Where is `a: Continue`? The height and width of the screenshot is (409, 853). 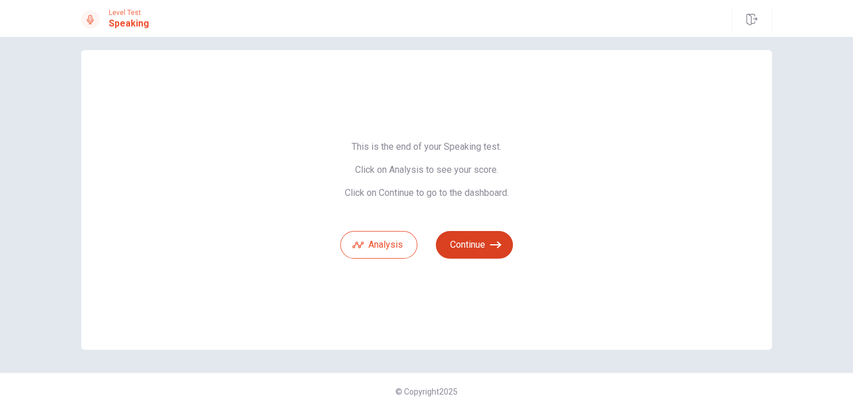 a: Continue is located at coordinates (474, 245).